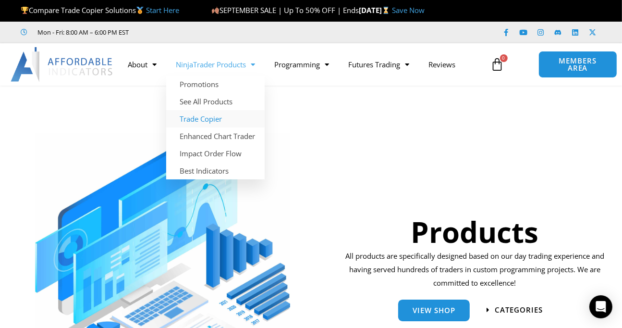 The width and height of the screenshot is (622, 328). Describe the element at coordinates (475, 232) in the screenshot. I see `h1: Products` at that location.